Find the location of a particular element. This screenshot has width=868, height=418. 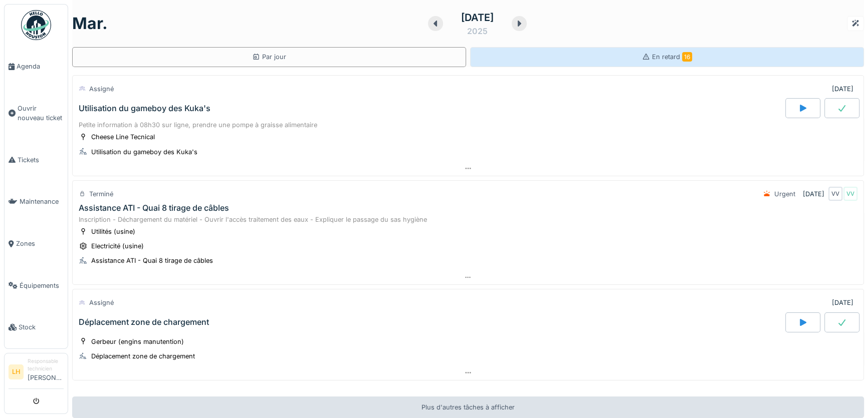

a: Tickets is located at coordinates (36, 160).